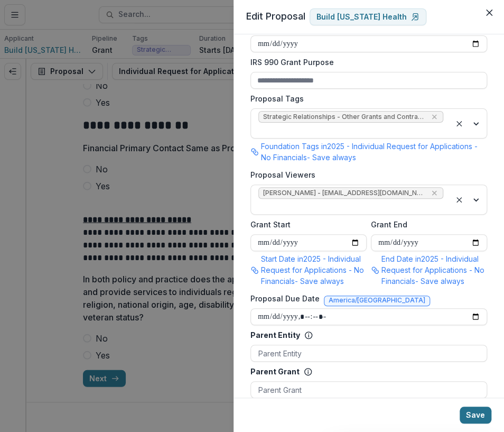  I want to click on span: Strategic Relationships - Other Grants and Contracts, so click(345, 117).